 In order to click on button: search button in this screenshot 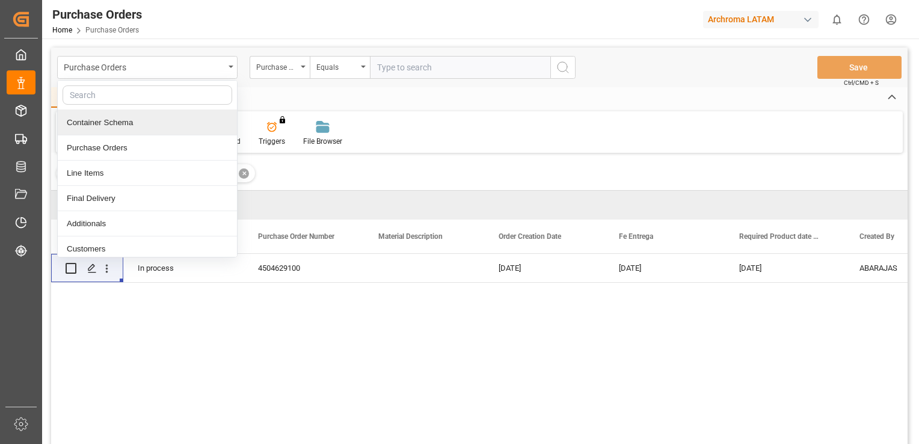, I will do `click(563, 67)`.